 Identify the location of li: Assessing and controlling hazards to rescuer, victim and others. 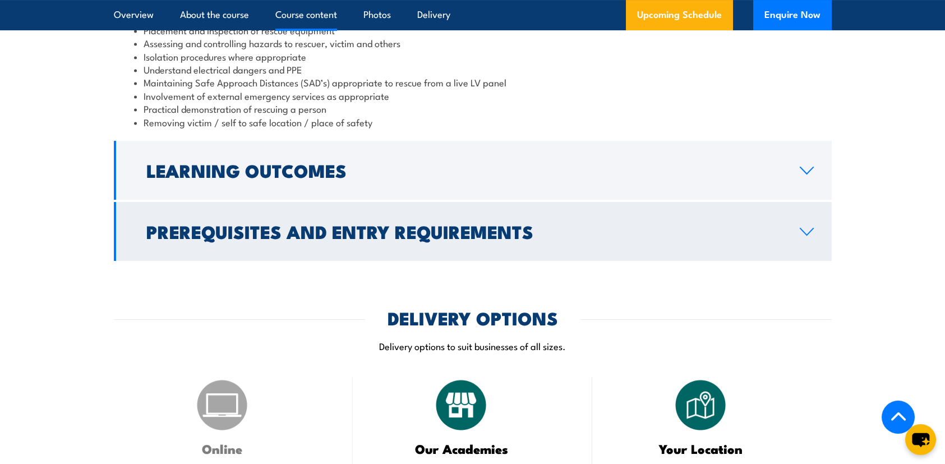
(473, 43).